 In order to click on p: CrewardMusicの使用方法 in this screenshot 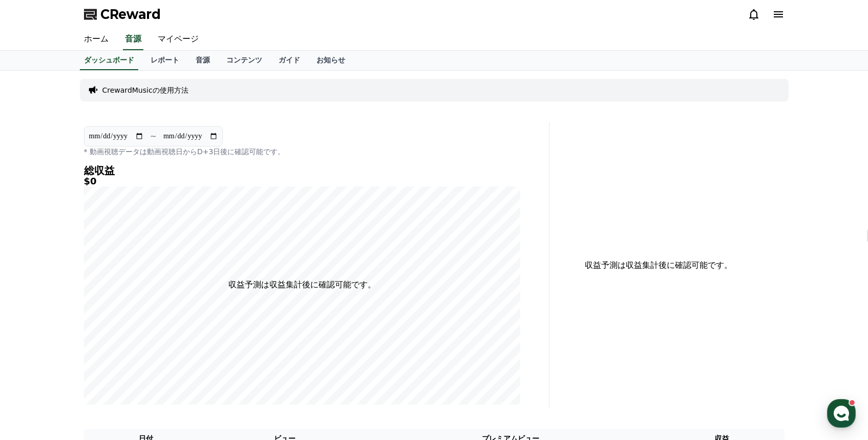, I will do `click(146, 90)`.